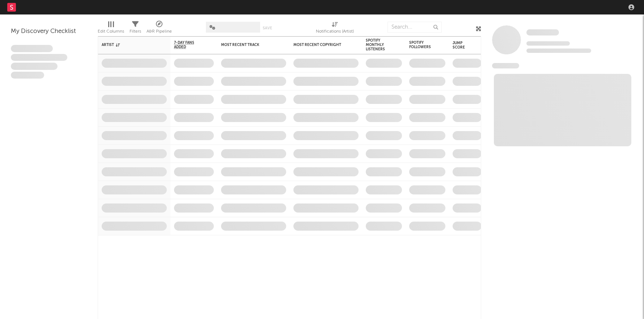 Image resolution: width=644 pixels, height=319 pixels. I want to click on button: Save, so click(267, 28).